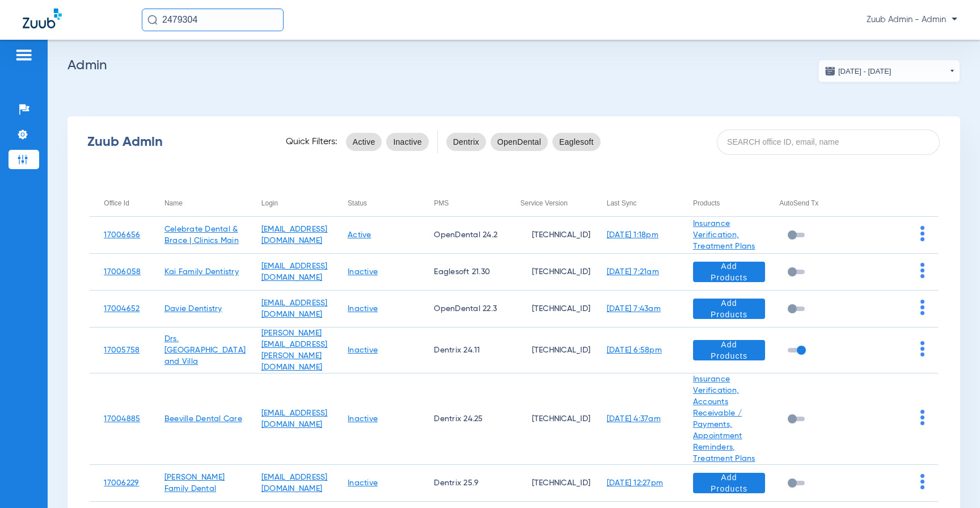 The width and height of the screenshot is (980, 508). I want to click on img: hamburger-icon, so click(24, 55).